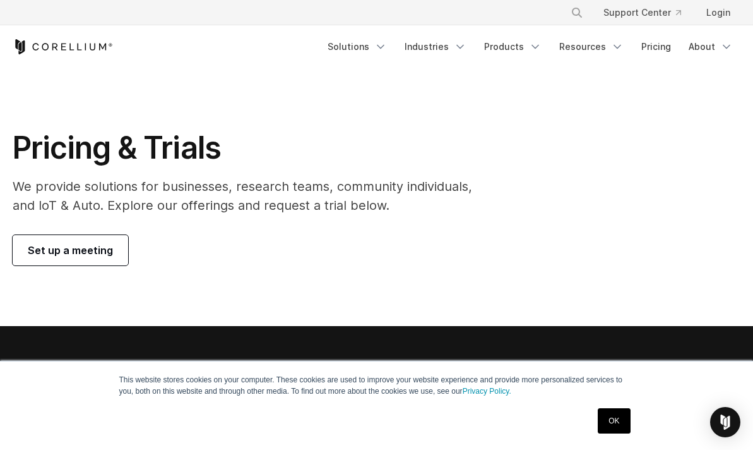 The width and height of the screenshot is (753, 450). What do you see at coordinates (487, 391) in the screenshot?
I see `a: Privacy Policy.` at bounding box center [487, 391].